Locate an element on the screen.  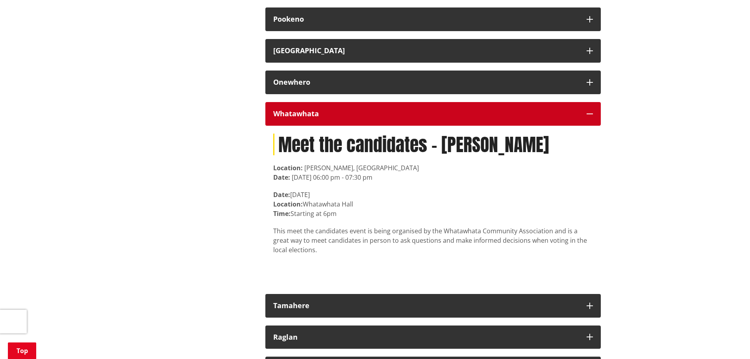
button: Raglan is located at coordinates (433, 337).